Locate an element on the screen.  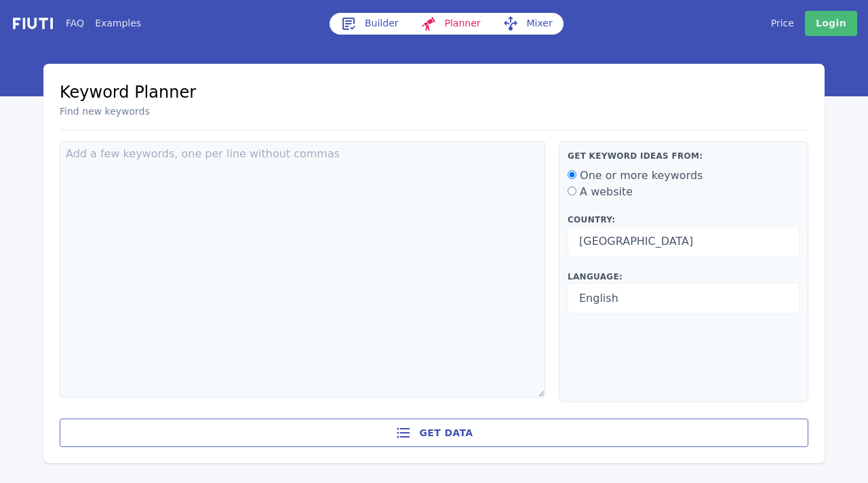
a: Login is located at coordinates (831, 23).